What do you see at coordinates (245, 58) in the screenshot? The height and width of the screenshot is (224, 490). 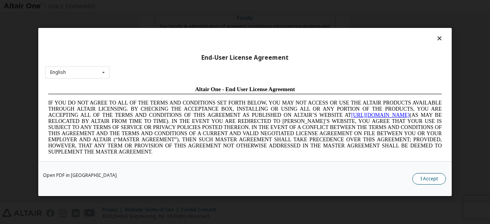 I see `div: End-User License Agreement` at bounding box center [245, 58].